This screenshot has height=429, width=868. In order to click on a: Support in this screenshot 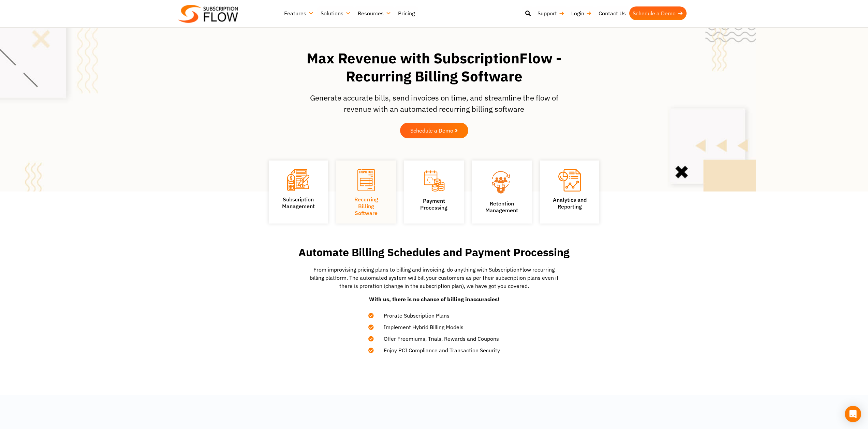, I will do `click(550, 13)`.